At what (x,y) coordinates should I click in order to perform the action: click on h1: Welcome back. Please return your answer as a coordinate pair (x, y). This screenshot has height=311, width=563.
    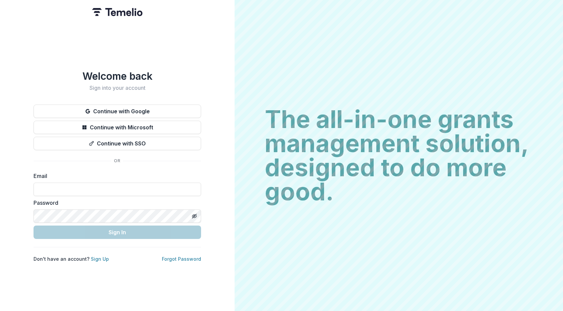
    Looking at the image, I should click on (117, 76).